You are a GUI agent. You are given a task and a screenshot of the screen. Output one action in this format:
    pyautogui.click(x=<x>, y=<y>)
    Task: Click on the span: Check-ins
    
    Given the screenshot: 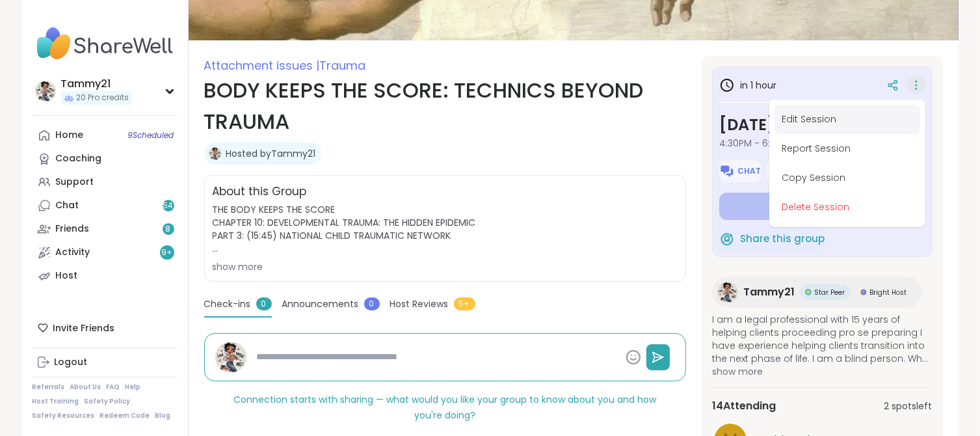 What is the action you would take?
    pyautogui.click(x=228, y=303)
    